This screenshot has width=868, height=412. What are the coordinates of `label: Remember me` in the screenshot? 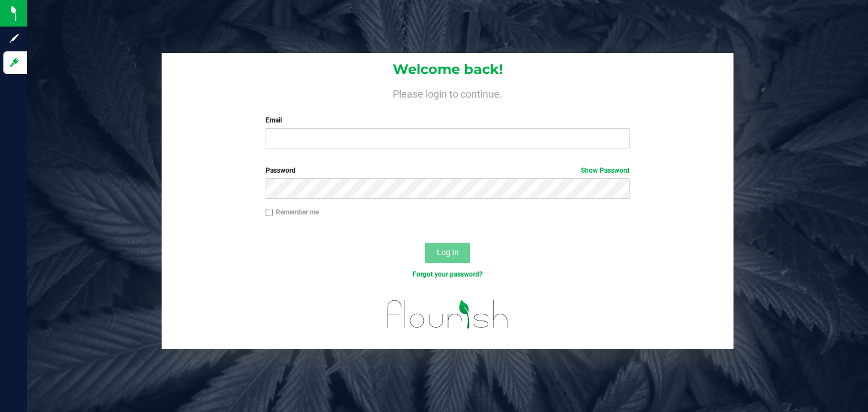 It's located at (292, 212).